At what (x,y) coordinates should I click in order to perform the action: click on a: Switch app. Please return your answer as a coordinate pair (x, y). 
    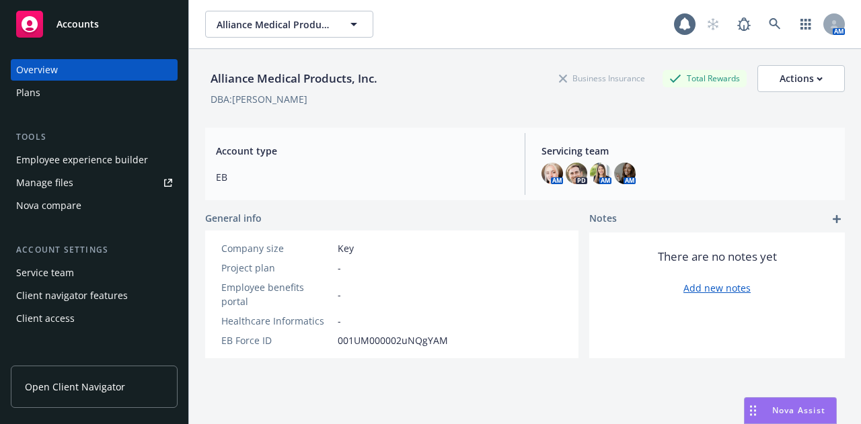
    Looking at the image, I should click on (805, 24).